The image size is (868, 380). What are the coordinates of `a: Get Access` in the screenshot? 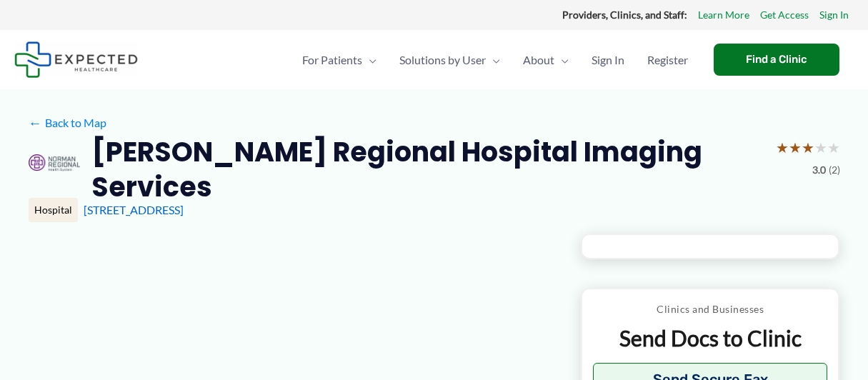 It's located at (784, 15).